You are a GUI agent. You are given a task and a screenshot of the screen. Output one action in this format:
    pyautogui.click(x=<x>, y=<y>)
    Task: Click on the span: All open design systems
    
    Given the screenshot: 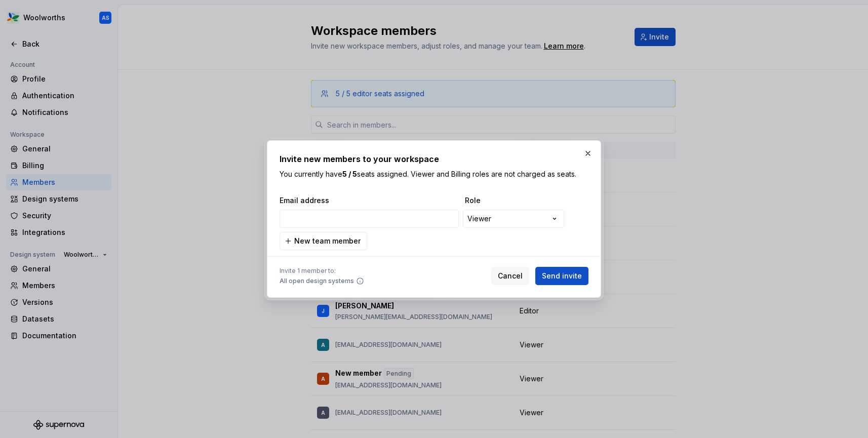 What is the action you would take?
    pyautogui.click(x=316, y=281)
    